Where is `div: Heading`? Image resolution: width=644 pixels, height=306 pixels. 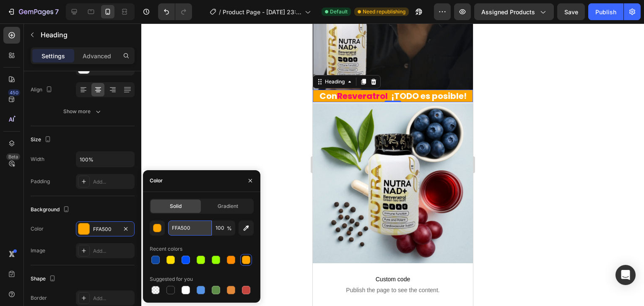 div: Heading is located at coordinates (22, 58).